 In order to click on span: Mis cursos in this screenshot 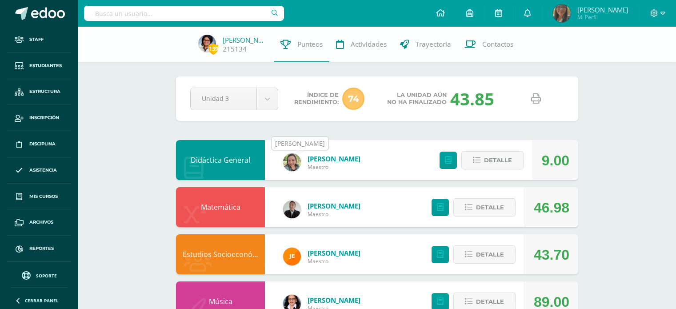, I will do `click(44, 197)`.